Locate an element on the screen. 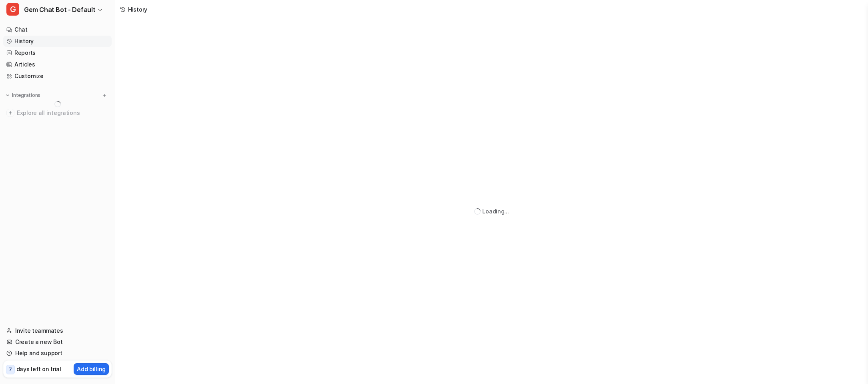 Image resolution: width=868 pixels, height=384 pixels. a: Reports is located at coordinates (57, 53).